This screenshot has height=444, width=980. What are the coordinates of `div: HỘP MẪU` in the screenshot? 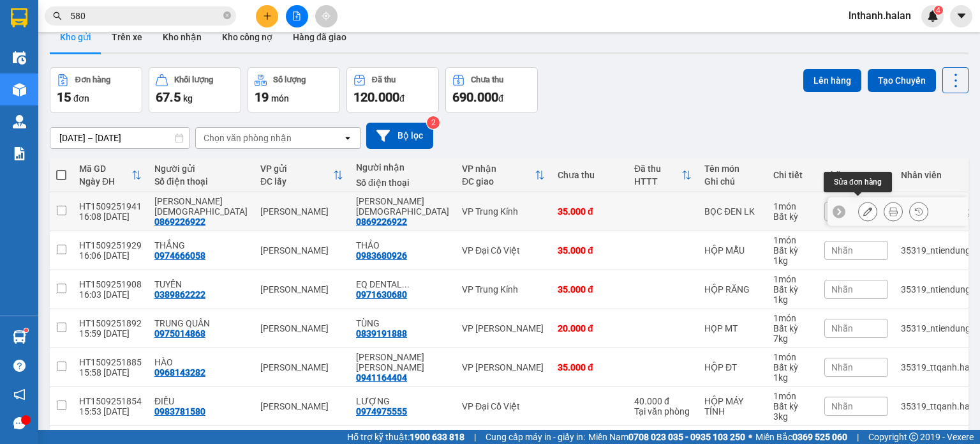 It's located at (733, 250).